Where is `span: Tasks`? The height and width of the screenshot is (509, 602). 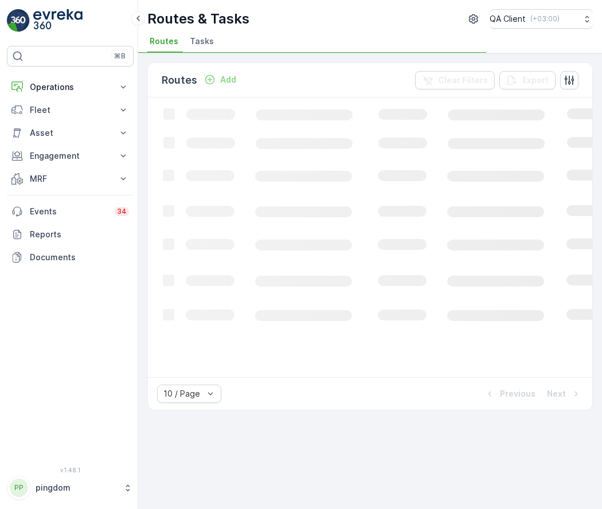 span: Tasks is located at coordinates (202, 41).